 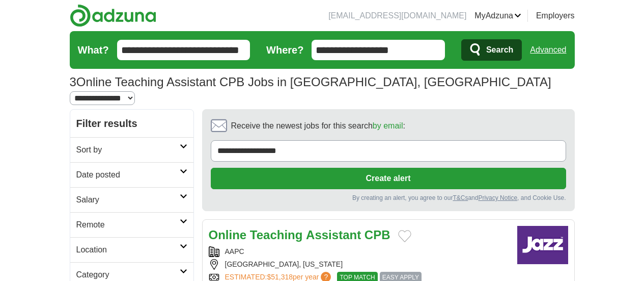 I want to click on h2: Category, so click(x=128, y=274).